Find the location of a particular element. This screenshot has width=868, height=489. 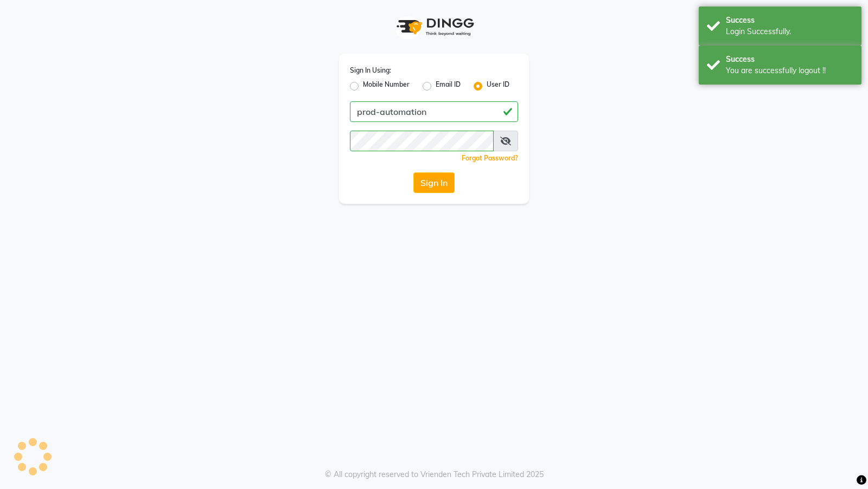

a: Forgot Password? is located at coordinates (489, 157).